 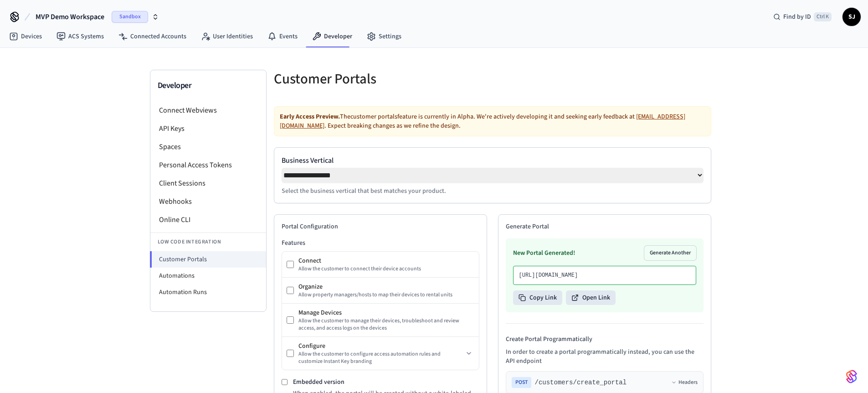 I want to click on li: Connect Webviews, so click(x=208, y=110).